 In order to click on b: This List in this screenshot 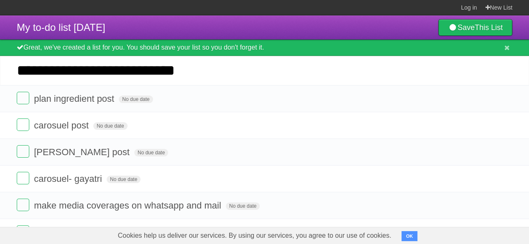, I will do `click(488, 28)`.